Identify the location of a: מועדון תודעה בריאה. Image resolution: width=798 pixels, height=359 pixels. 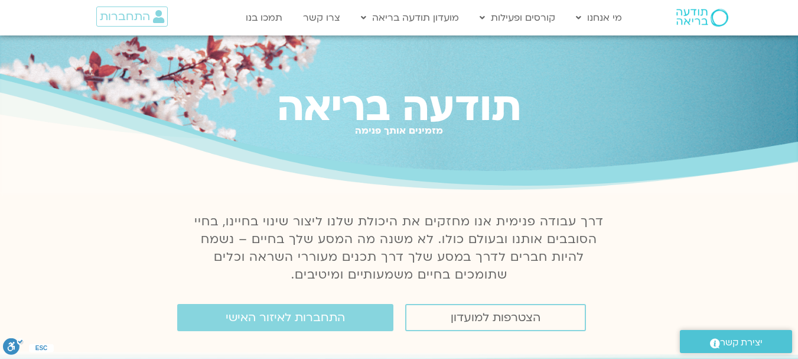
(410, 18).